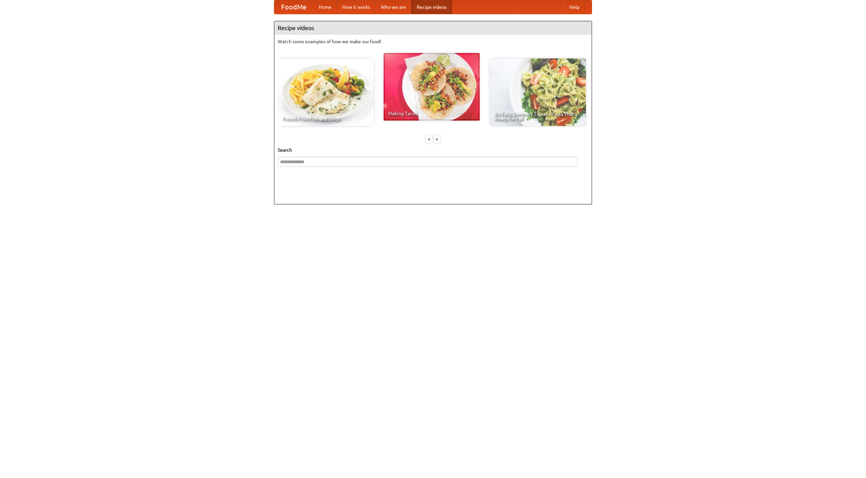 Image resolution: width=866 pixels, height=478 pixels. What do you see at coordinates (433, 28) in the screenshot?
I see `h4: Recipe videos` at bounding box center [433, 28].